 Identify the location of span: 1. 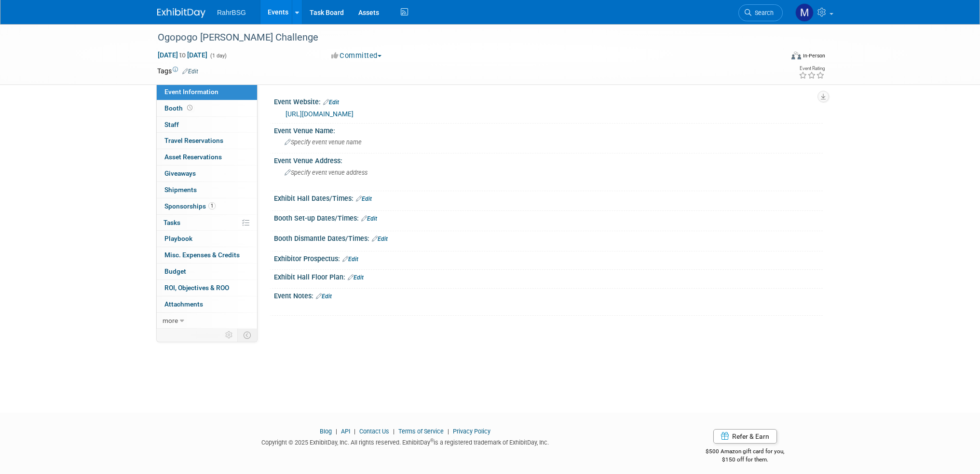
(212, 206).